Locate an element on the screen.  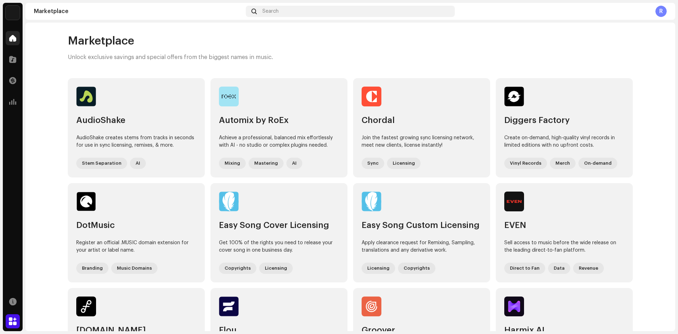
div: AudioShake is located at coordinates (136, 120).